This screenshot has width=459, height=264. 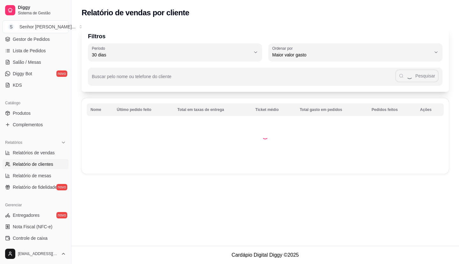 I want to click on a: Entregadoresnovo, so click(x=35, y=215).